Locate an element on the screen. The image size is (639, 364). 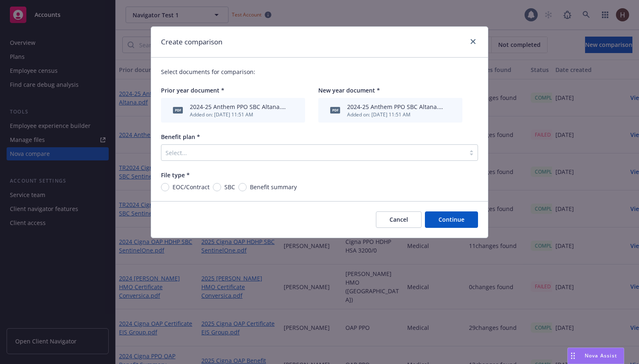
span: Nova Assist is located at coordinates (600, 355).